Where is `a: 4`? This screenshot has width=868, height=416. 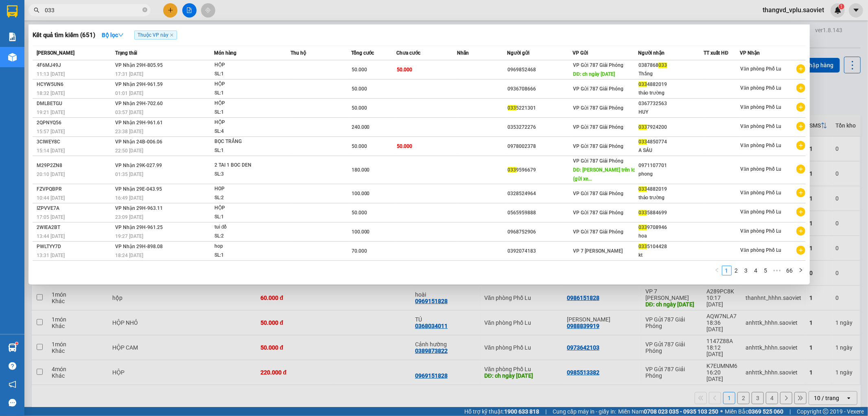 a: 4 is located at coordinates (756, 270).